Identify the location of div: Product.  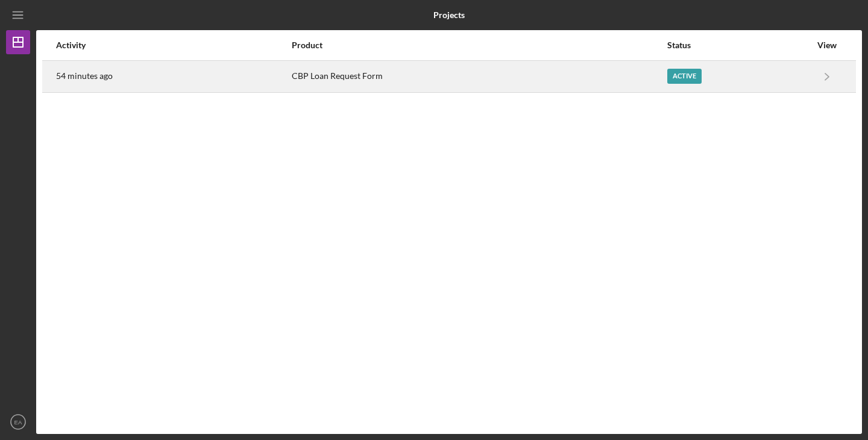
(478, 45).